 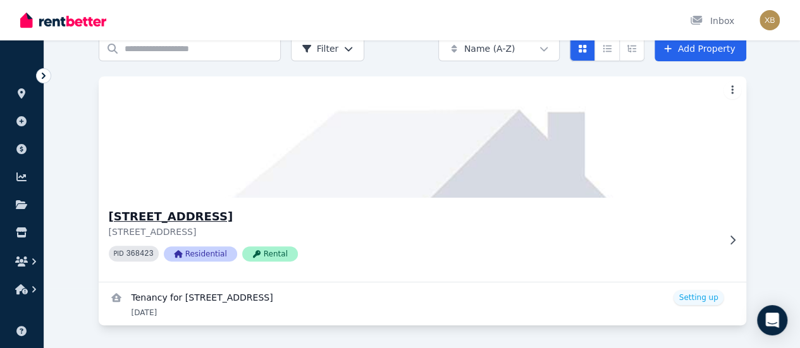 What do you see at coordinates (770, 20) in the screenshot?
I see `img: xue bai` at bounding box center [770, 20].